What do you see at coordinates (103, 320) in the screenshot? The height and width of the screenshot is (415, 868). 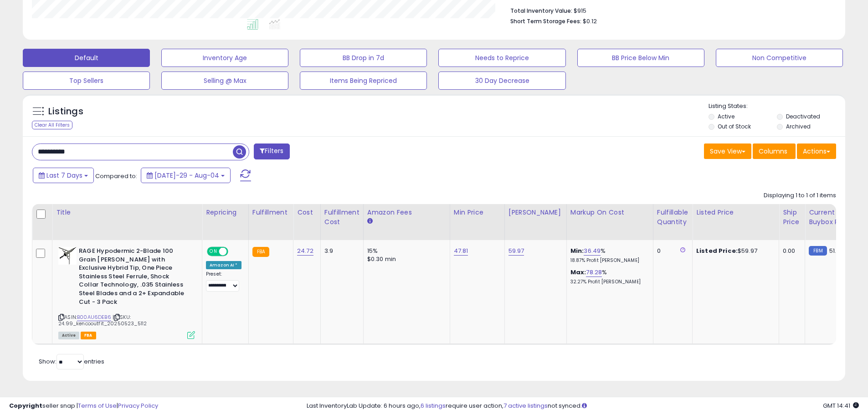 I see `span: | SKU: 24.99_kencooutfit_20250523_5112` at bounding box center [103, 320].